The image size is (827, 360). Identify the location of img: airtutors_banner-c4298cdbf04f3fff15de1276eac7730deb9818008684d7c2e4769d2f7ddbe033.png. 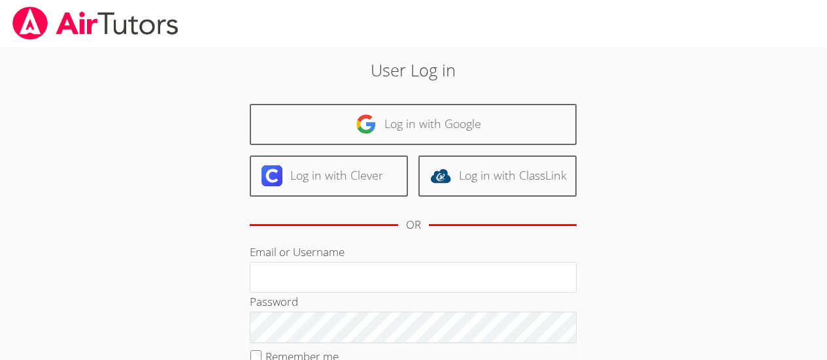
(95, 23).